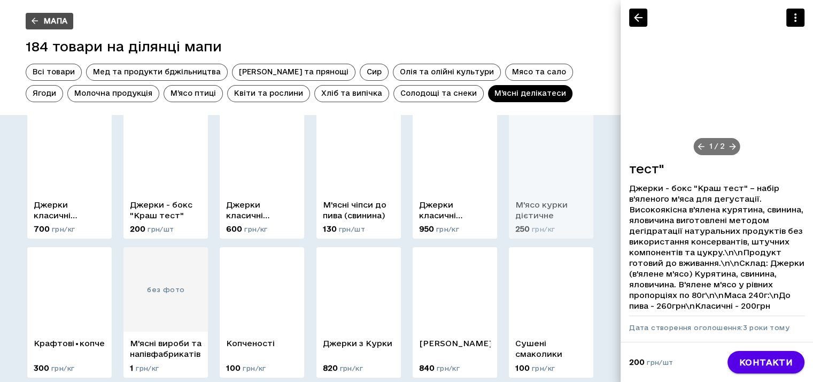 The height and width of the screenshot is (382, 813). Describe the element at coordinates (246, 229) in the screenshot. I see `p: 600` at that location.